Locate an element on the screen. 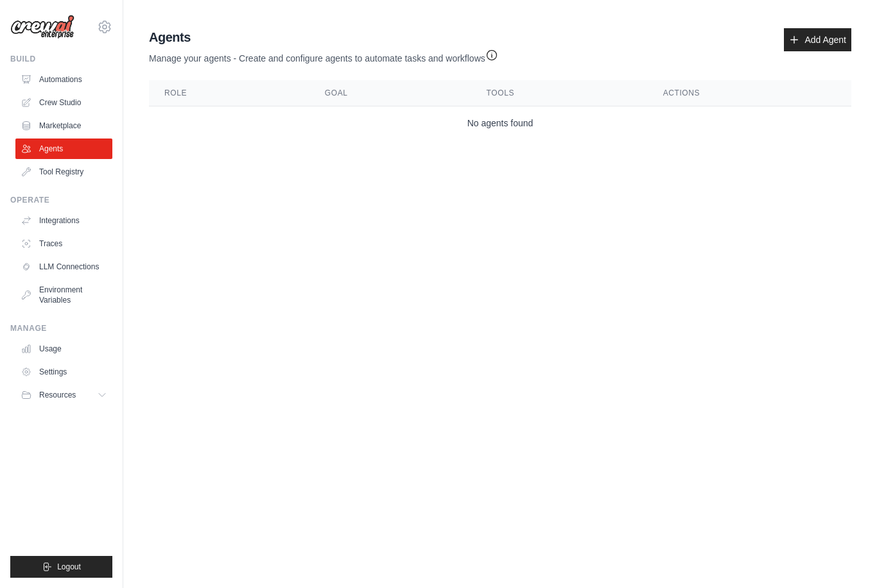 The image size is (877, 588). div: Manage is located at coordinates (61, 329).